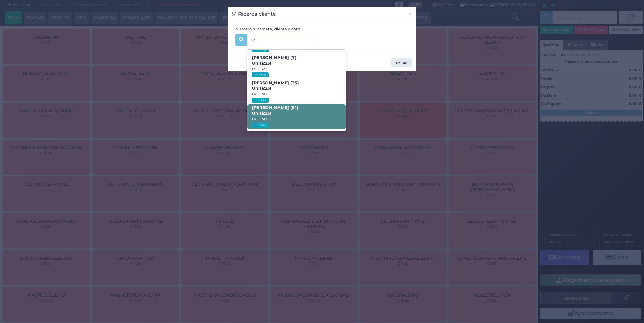 Image resolution: width=644 pixels, height=323 pixels. Describe the element at coordinates (268, 29) in the screenshot. I see `label: Numero di camera, cliente o card` at that location.